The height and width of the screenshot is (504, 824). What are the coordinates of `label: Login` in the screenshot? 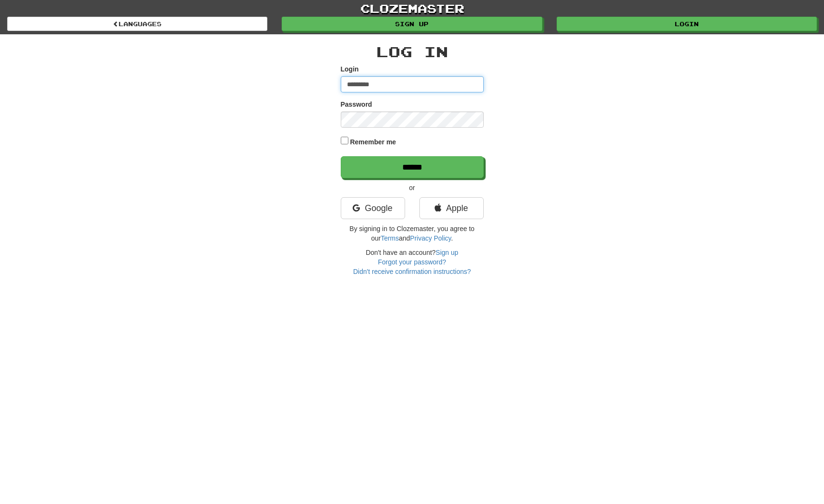 It's located at (350, 69).